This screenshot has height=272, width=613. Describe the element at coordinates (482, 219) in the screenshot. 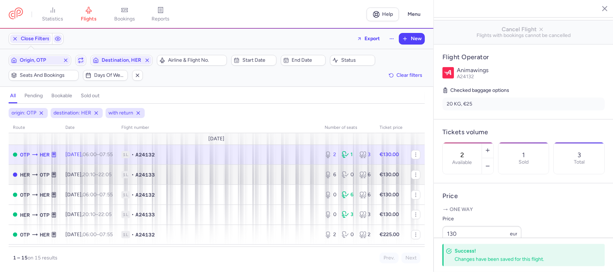

I see `label: Price` at that location.